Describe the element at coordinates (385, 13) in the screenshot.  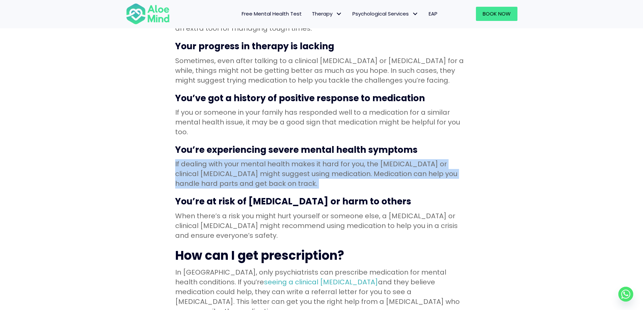
I see `span: Psychological Services` at that location.